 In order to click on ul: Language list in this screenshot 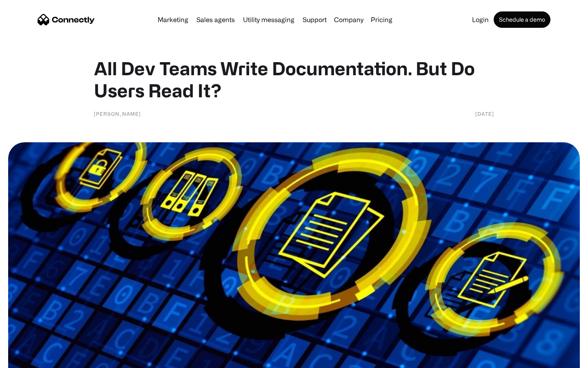, I will do `click(33, 360)`.